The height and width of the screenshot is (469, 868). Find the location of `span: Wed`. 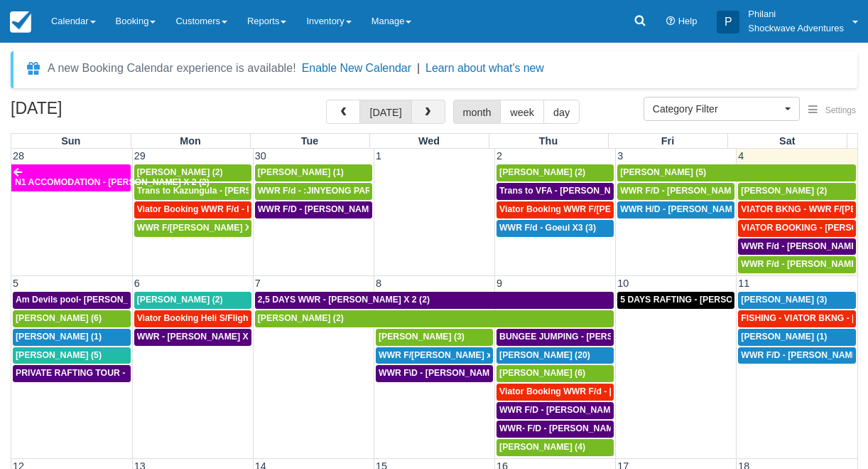

span: Wed is located at coordinates (429, 141).